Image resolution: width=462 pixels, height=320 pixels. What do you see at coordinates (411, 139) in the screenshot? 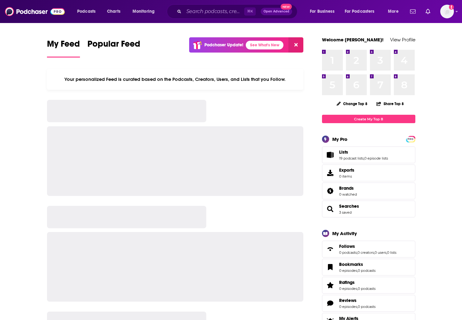
I see `span: PRO` at bounding box center [411, 139].